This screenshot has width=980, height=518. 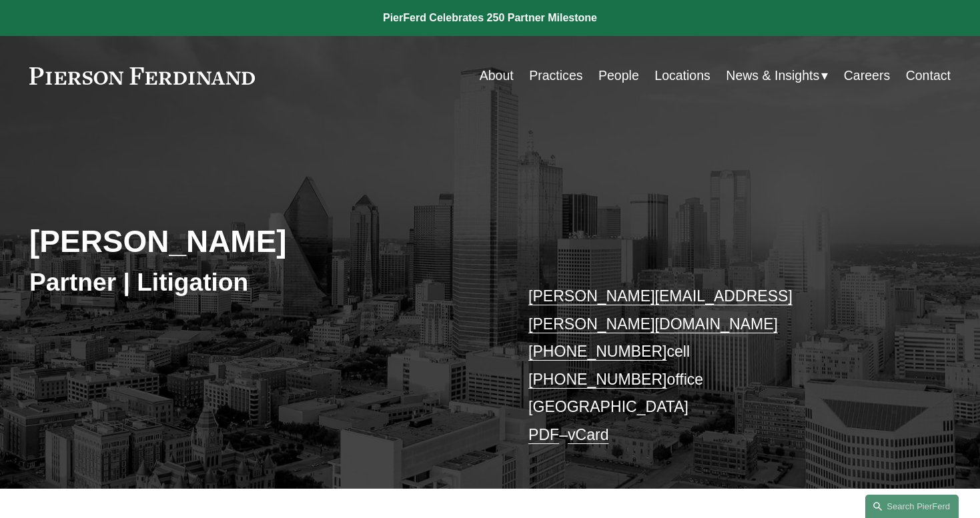 I want to click on a: About, so click(x=496, y=76).